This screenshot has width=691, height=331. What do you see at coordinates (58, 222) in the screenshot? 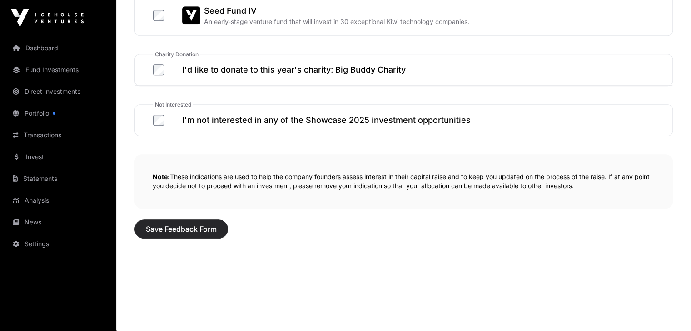
I see `a: News` at bounding box center [58, 222].